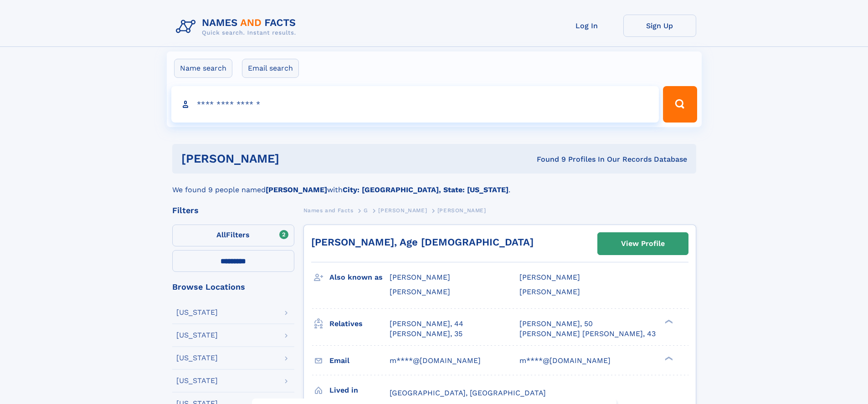 The height and width of the screenshot is (404, 868). I want to click on h3: Also known as, so click(359, 278).